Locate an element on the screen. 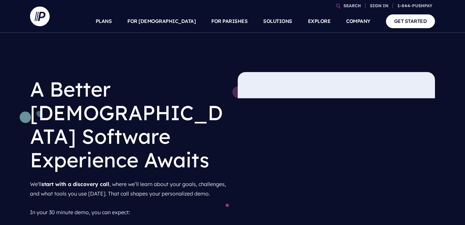 Image resolution: width=465 pixels, height=225 pixels. a: PLANS is located at coordinates (104, 21).